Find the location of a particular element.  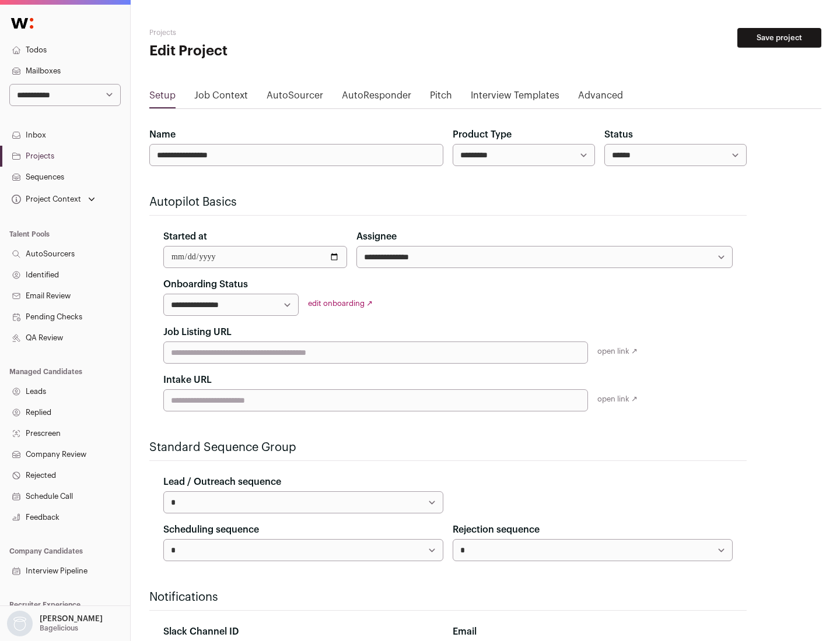

a: Setup is located at coordinates (162, 98).